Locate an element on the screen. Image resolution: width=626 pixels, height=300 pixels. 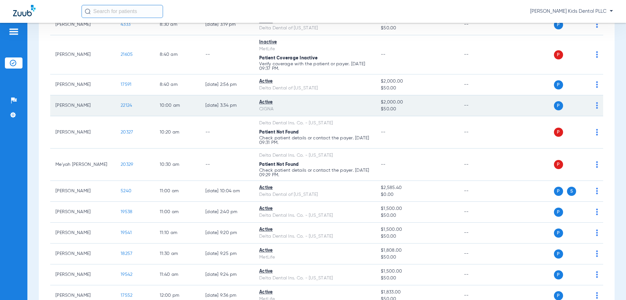
span: 19538 is located at coordinates (126, 212).